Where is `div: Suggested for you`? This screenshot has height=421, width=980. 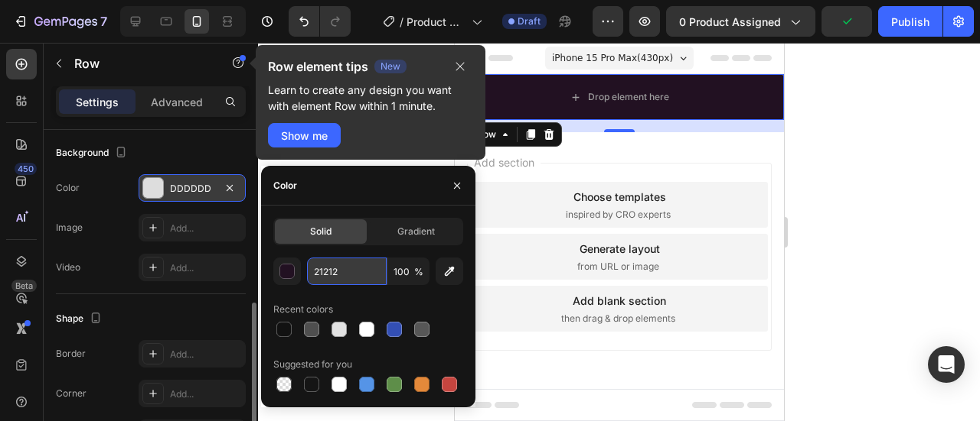 div: Suggested for you is located at coordinates (313, 365).